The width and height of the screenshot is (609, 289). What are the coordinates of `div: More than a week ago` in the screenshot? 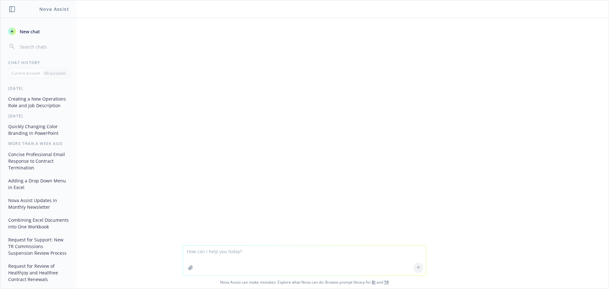 It's located at (38, 143).